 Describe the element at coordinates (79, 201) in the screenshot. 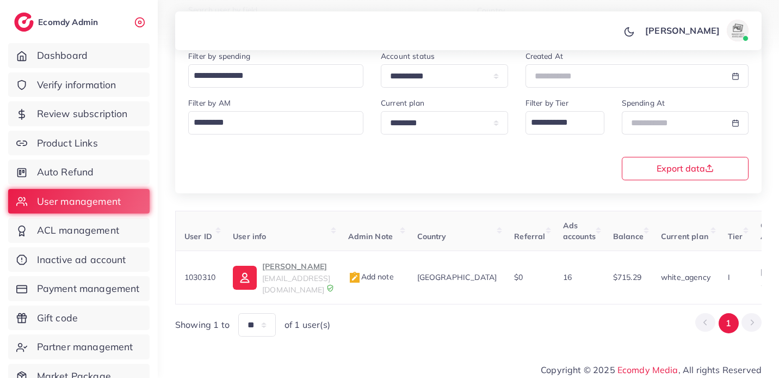

I see `a: User management` at that location.